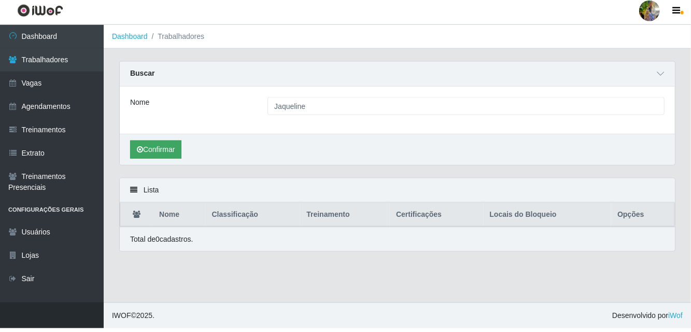  Describe the element at coordinates (648, 319) in the screenshot. I see `span: Desenvolvido por` at that location.